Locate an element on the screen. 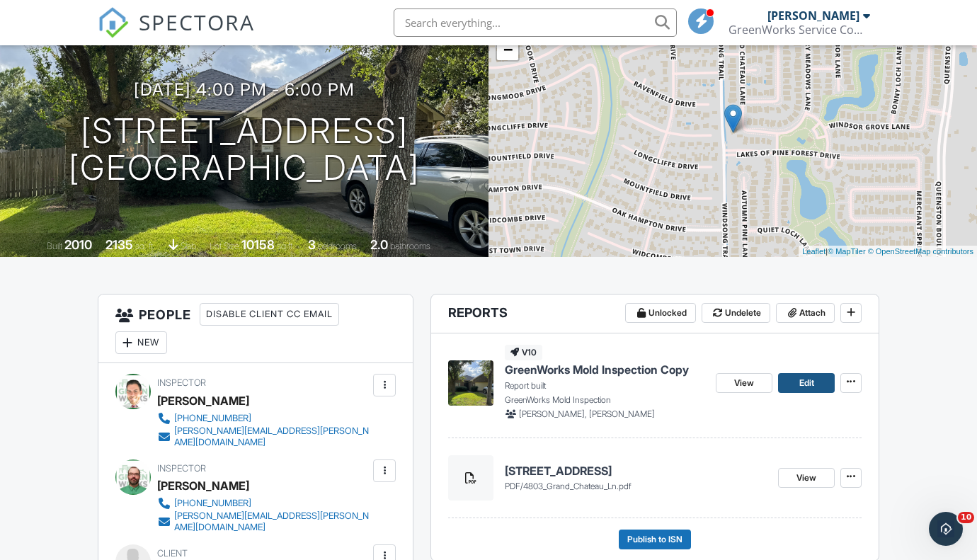  span: bedrooms is located at coordinates (337, 245).